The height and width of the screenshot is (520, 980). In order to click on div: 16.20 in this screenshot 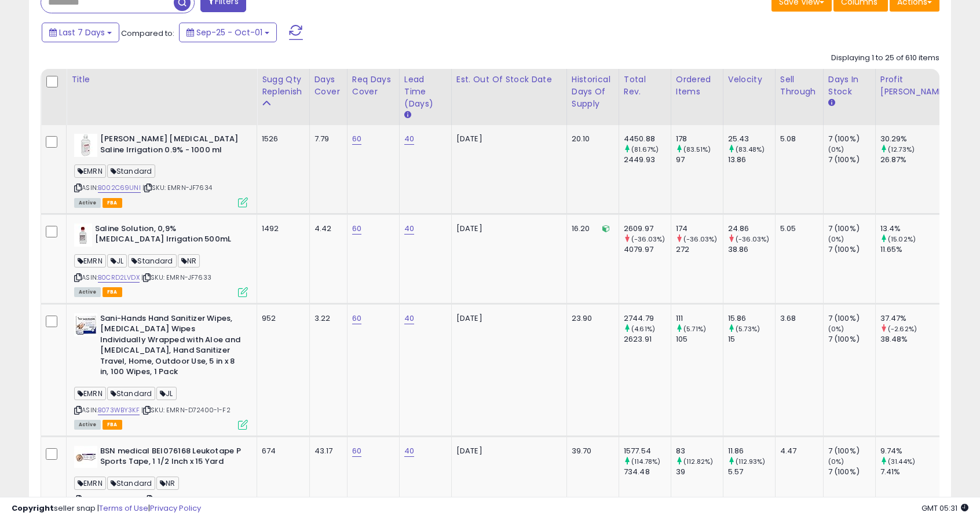, I will do `click(590, 229)`.